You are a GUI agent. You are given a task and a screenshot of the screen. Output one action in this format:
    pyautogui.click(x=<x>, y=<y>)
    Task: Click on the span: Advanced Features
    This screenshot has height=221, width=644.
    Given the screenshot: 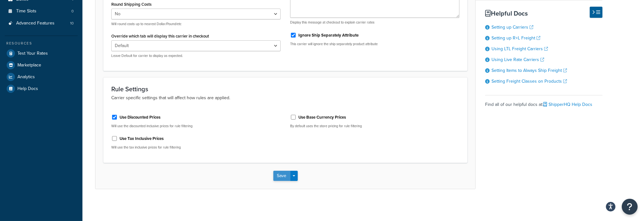 What is the action you would take?
    pyautogui.click(x=35, y=24)
    